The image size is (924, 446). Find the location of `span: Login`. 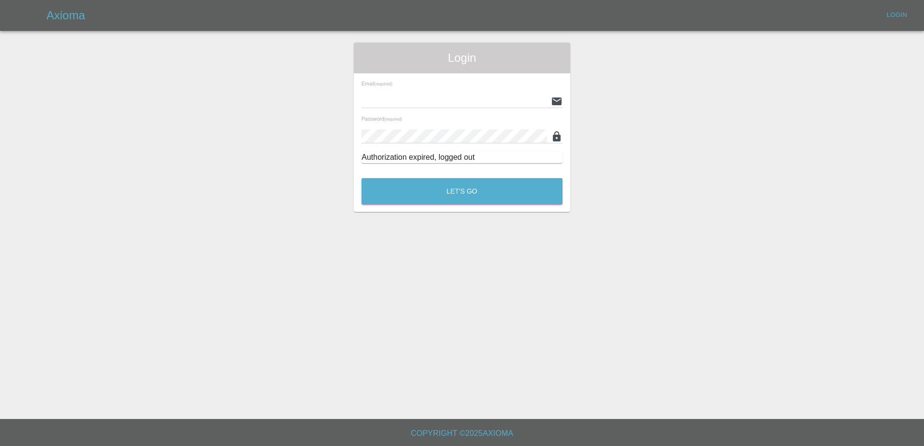

span: Login is located at coordinates (462, 58).